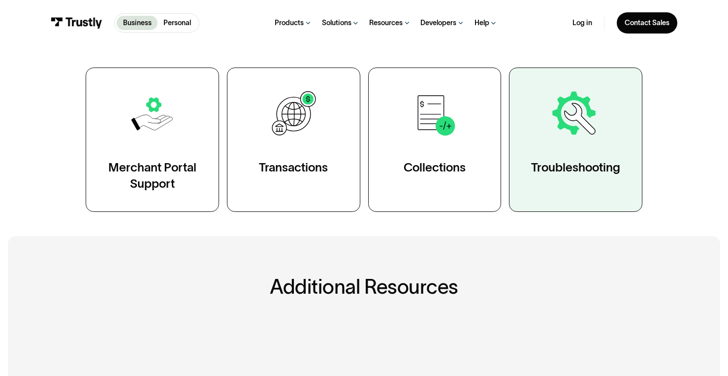  What do you see at coordinates (438, 23) in the screenshot?
I see `div: Developers` at bounding box center [438, 23].